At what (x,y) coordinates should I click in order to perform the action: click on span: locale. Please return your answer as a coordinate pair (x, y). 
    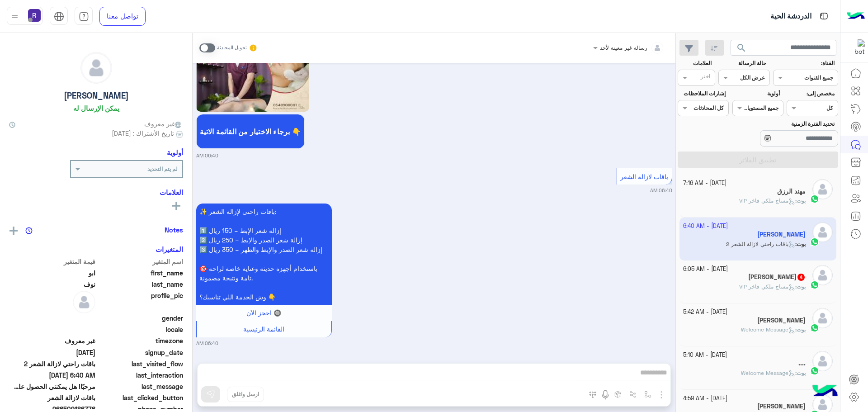
    Looking at the image, I should click on (140, 329).